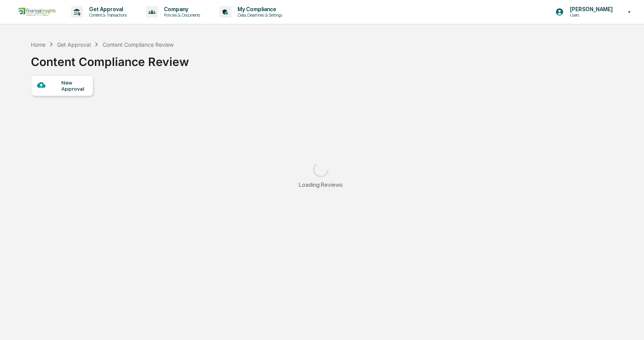  What do you see at coordinates (37, 12) in the screenshot?
I see `img: logo` at bounding box center [37, 12].